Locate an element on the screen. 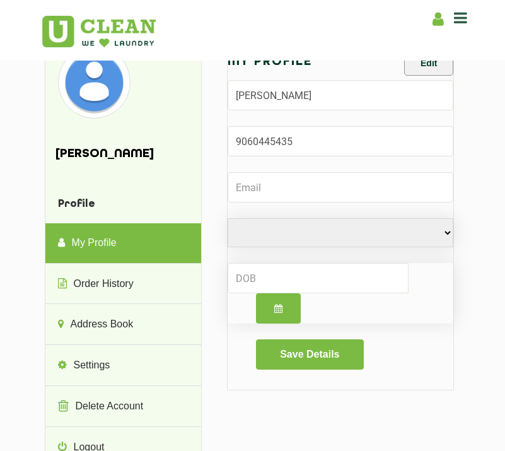  button: Save Details is located at coordinates (309, 354).